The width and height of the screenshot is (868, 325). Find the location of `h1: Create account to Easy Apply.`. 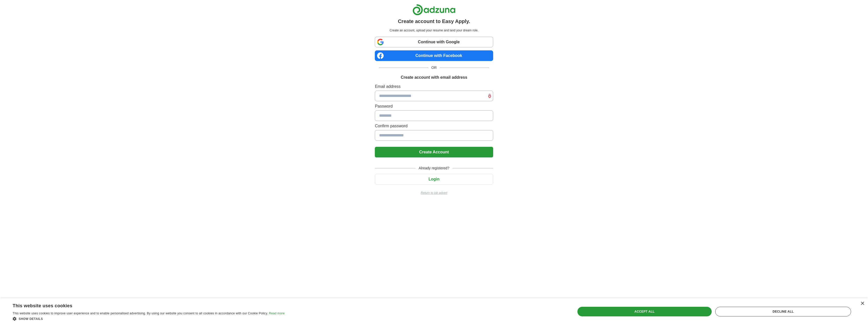

h1: Create account to Easy Apply. is located at coordinates (434, 21).